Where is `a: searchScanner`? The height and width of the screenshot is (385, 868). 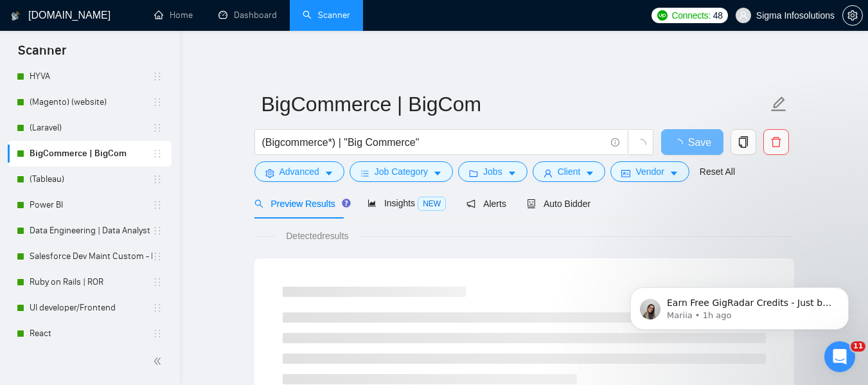 a: searchScanner is located at coordinates (327, 15).